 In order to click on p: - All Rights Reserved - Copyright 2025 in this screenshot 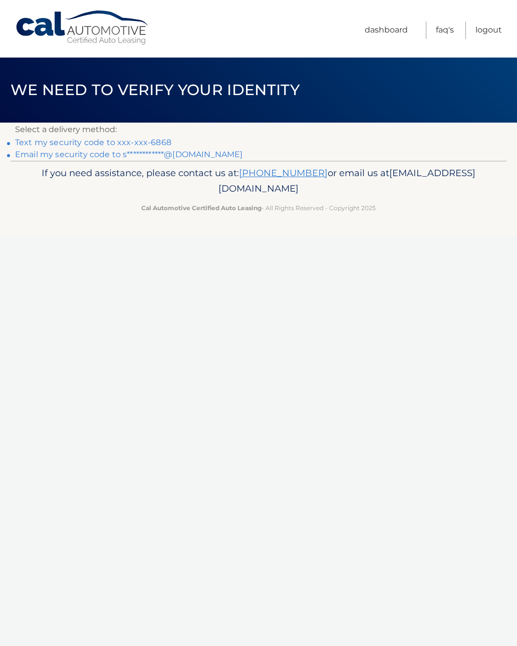, I will do `click(258, 208)`.